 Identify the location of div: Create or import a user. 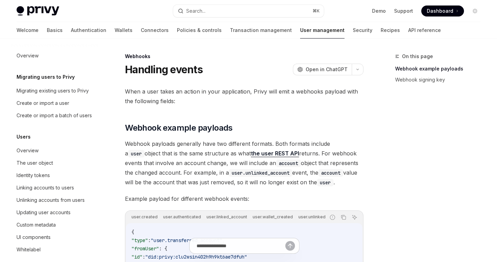
(43, 103).